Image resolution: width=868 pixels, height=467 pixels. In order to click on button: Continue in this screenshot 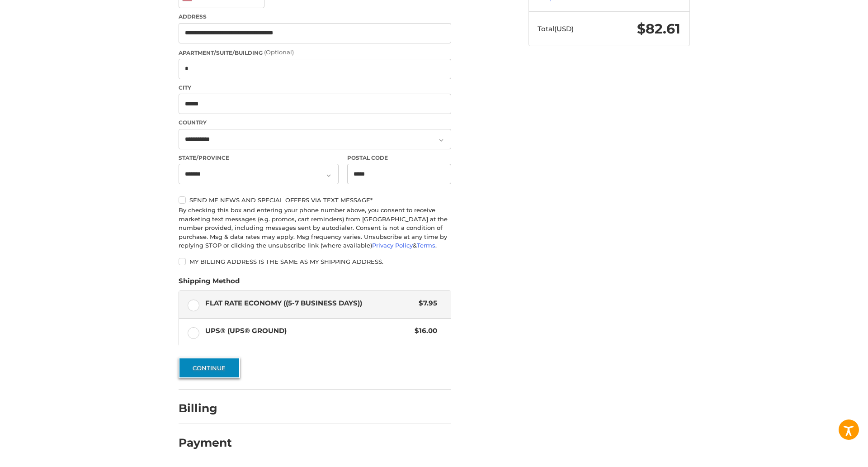, I will do `click(209, 367)`.